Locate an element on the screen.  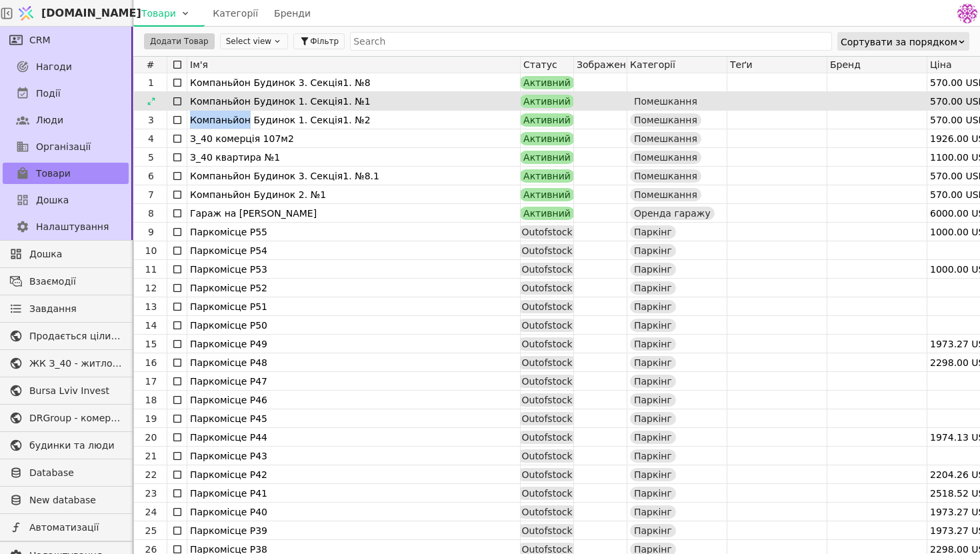
span: Database is located at coordinates (75, 473).